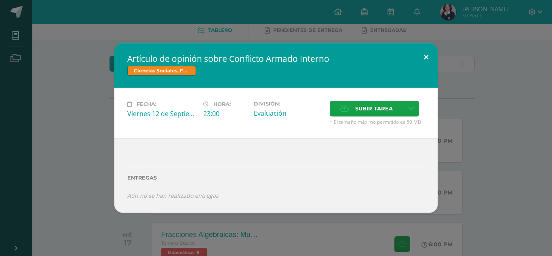  What do you see at coordinates (146, 104) in the screenshot?
I see `span: Fecha:` at bounding box center [146, 104].